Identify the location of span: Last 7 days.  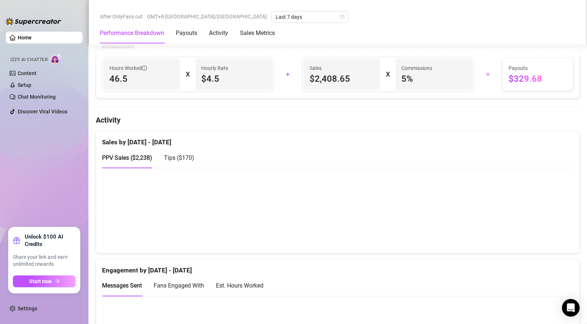
(310, 17).